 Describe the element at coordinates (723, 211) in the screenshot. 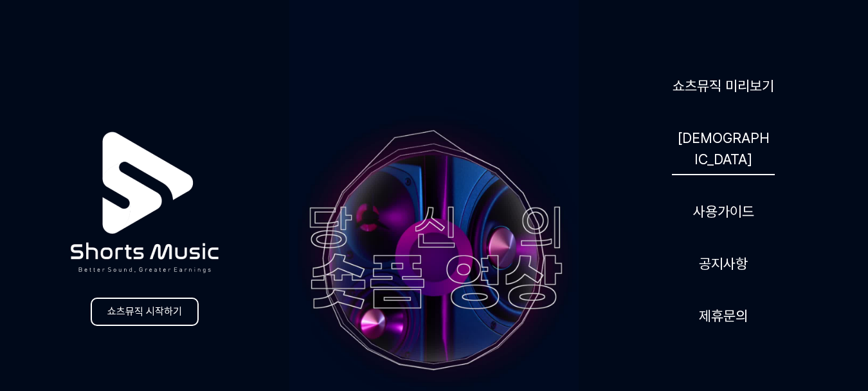

I see `a: 사용가이드` at that location.